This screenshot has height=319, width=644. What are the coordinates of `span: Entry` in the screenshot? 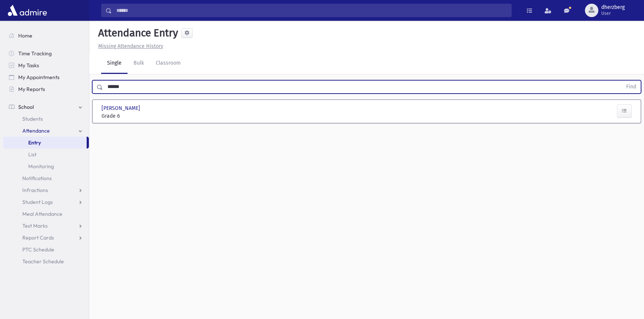 It's located at (35, 143).